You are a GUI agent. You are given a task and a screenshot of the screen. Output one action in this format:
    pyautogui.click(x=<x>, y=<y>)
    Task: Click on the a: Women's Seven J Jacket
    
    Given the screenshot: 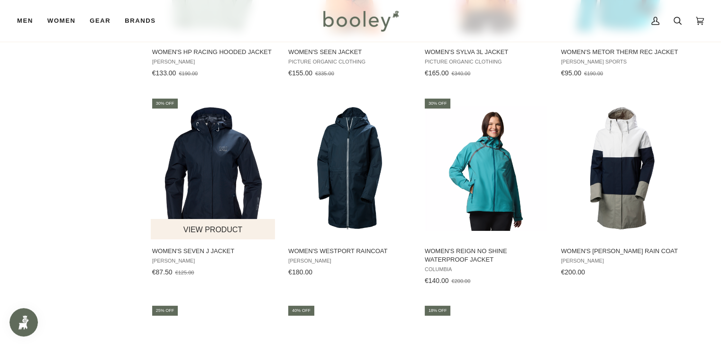 What is the action you would take?
    pyautogui.click(x=213, y=188)
    